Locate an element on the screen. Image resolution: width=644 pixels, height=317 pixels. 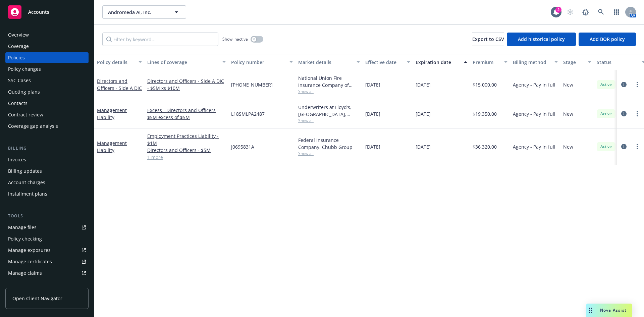
div: 2 is located at coordinates (559, 10).